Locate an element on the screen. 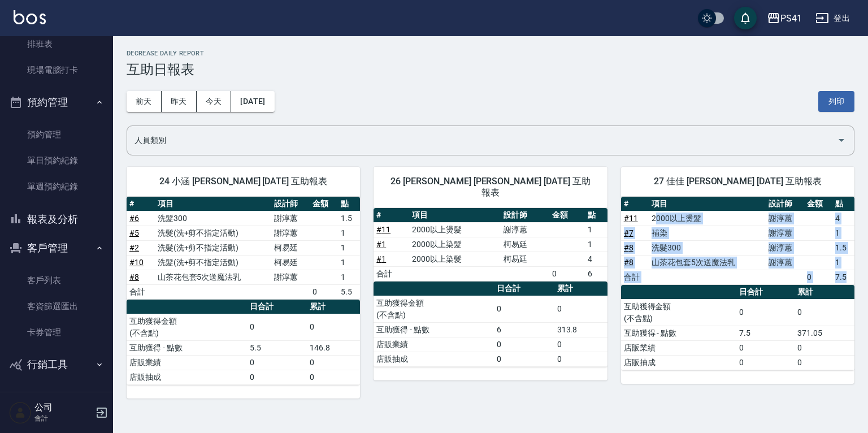  button: 昨天 is located at coordinates (179, 101).